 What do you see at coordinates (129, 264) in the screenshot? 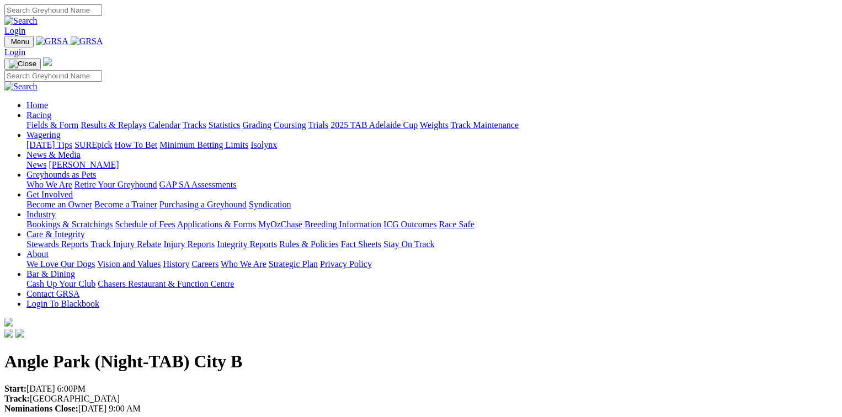
I see `a: Vision and Values` at bounding box center [129, 264].